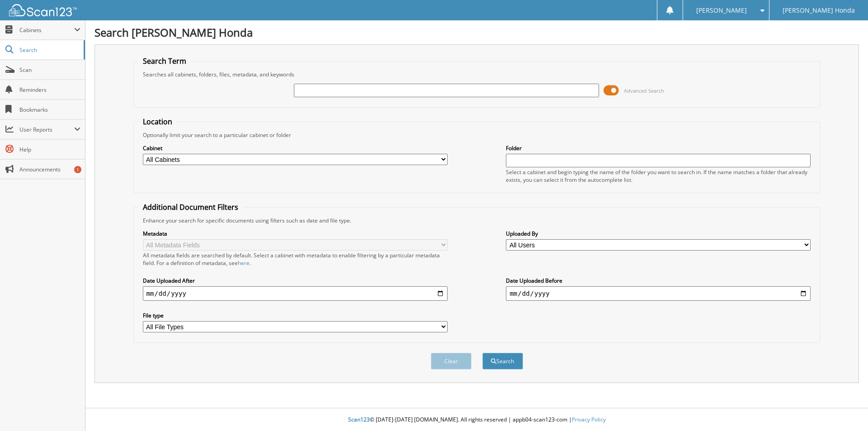 This screenshot has height=431, width=868. Describe the element at coordinates (244, 263) in the screenshot. I see `a: here` at that location.